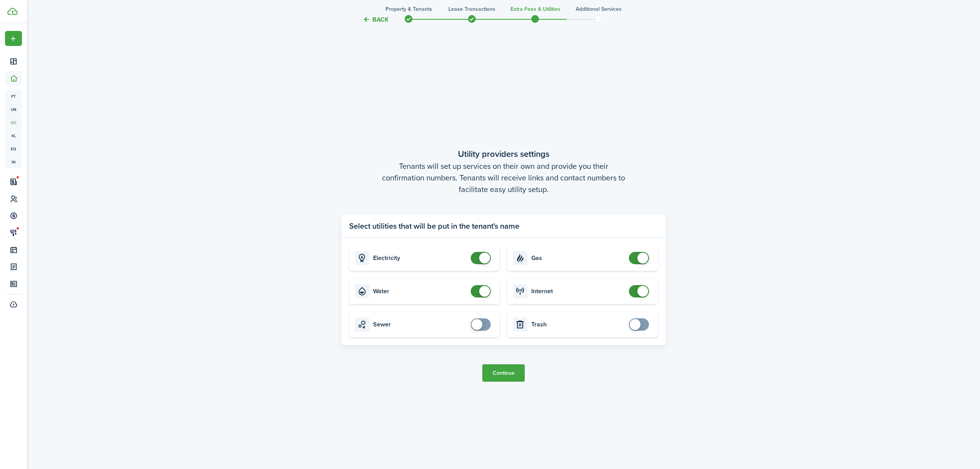  I want to click on a: eq, so click(14, 149).